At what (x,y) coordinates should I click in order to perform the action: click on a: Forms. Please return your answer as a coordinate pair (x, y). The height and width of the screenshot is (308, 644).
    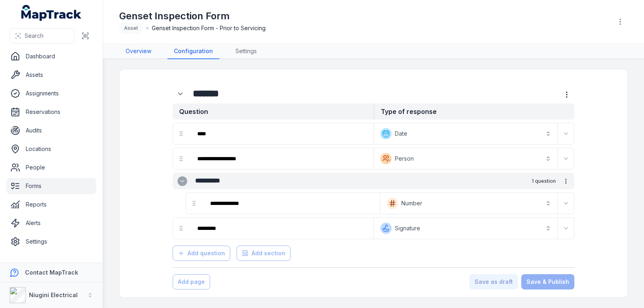
    Looking at the image, I should click on (51, 186).